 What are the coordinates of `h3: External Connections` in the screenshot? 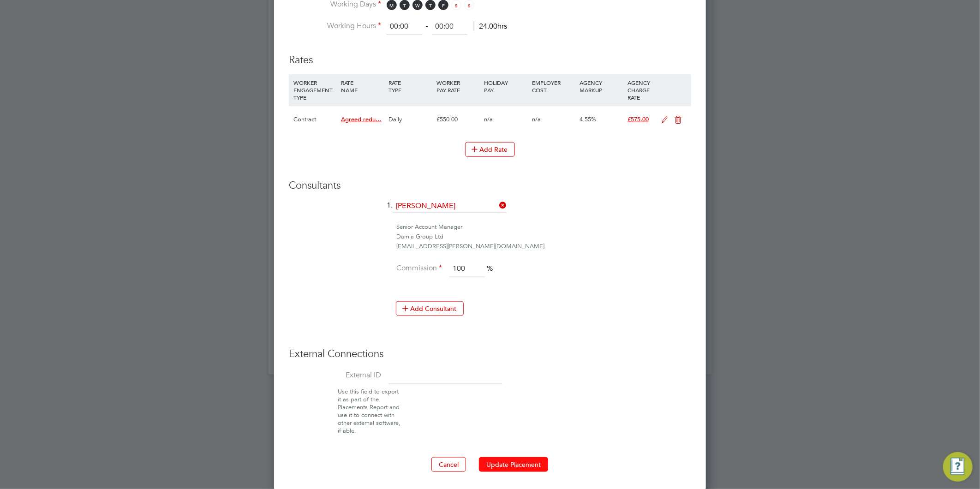 It's located at (490, 354).